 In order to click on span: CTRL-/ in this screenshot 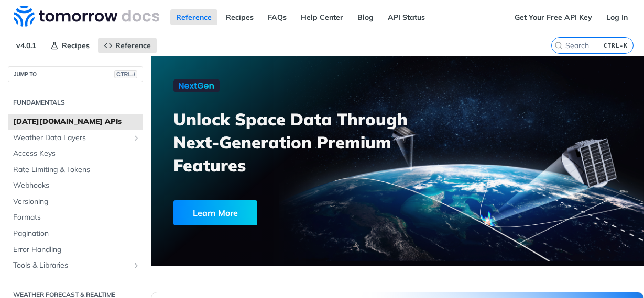, I will do `click(126, 74)`.